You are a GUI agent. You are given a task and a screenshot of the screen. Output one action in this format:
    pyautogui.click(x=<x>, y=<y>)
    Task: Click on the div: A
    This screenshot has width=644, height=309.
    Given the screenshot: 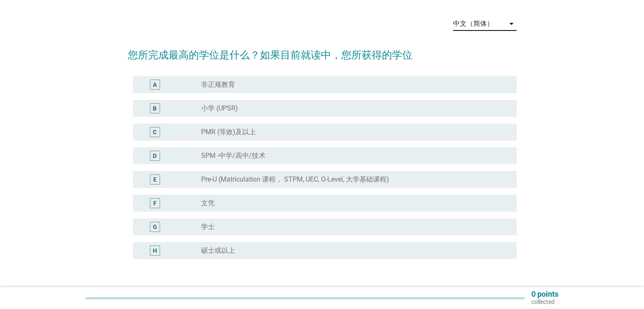 What is the action you would take?
    pyautogui.click(x=155, y=85)
    